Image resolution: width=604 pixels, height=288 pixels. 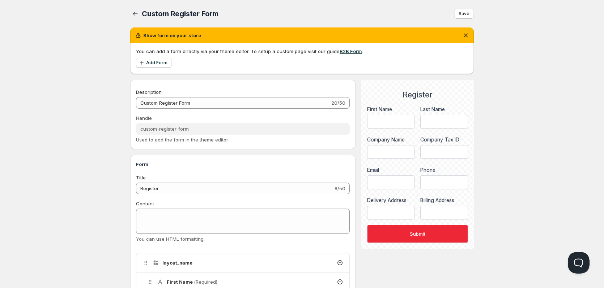 I want to click on span: (Required), so click(x=205, y=282).